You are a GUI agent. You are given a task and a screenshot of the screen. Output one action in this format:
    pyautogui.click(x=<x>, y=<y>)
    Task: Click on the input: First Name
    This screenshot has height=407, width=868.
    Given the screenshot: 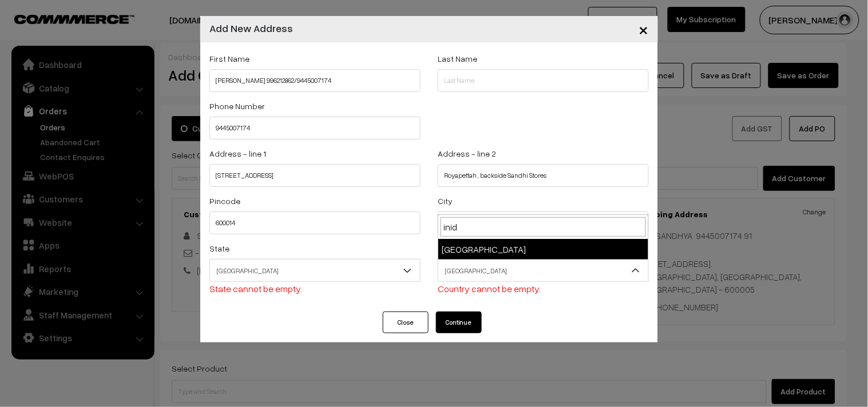 What is the action you would take?
    pyautogui.click(x=315, y=80)
    